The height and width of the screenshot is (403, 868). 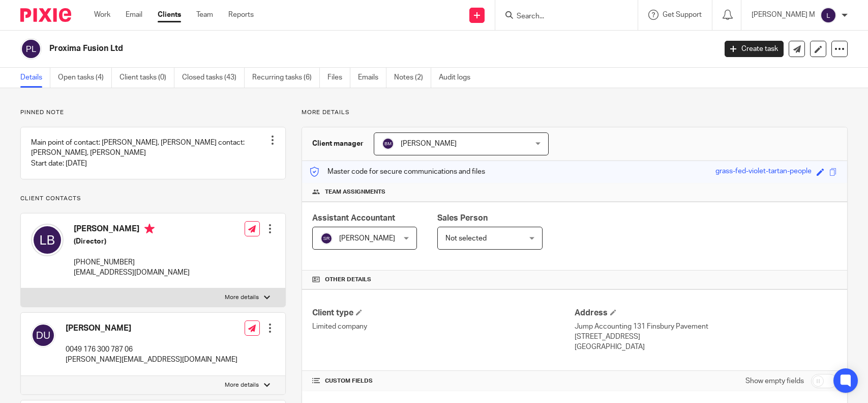 What do you see at coordinates (775, 381) in the screenshot?
I see `label: Show empty fields` at bounding box center [775, 381].